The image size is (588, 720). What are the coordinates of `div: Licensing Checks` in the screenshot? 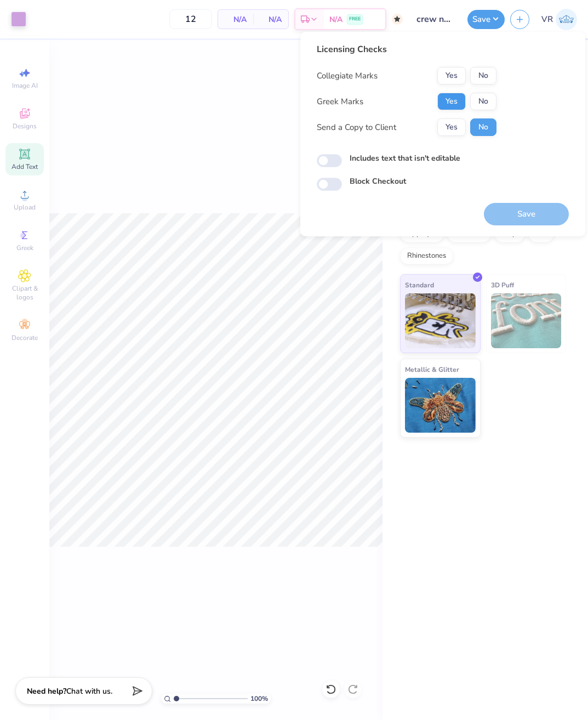 It's located at (406, 49).